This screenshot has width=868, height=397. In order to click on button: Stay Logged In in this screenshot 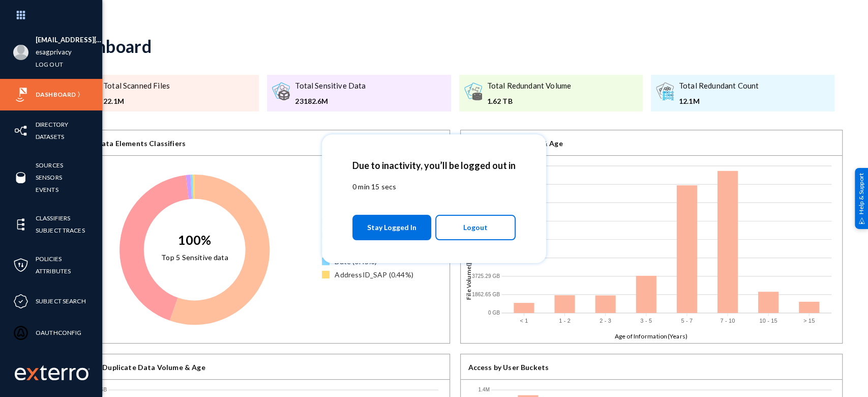, I will do `click(392, 227)`.